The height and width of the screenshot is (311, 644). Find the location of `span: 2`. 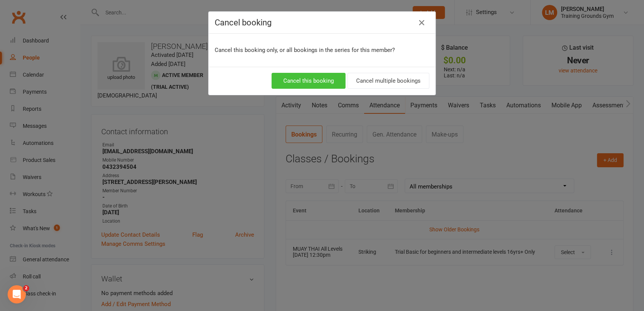

span: 2 is located at coordinates (26, 288).